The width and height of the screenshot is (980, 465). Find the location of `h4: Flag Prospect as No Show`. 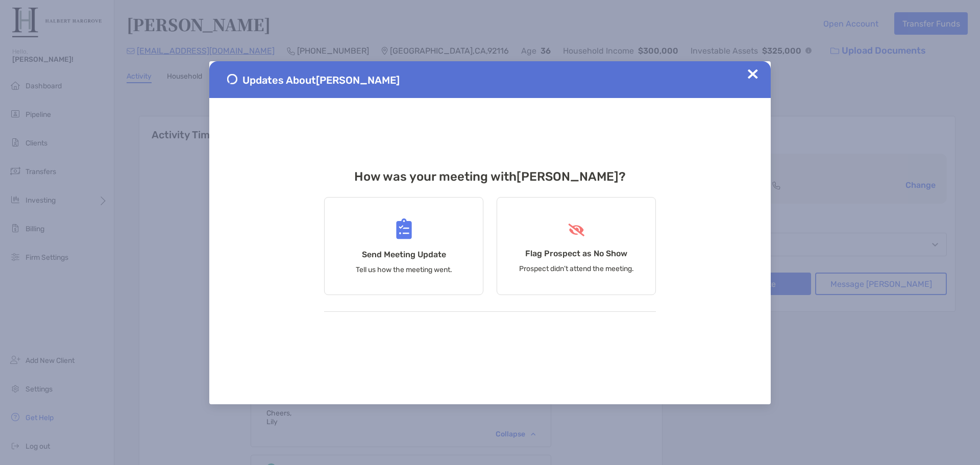

h4: Flag Prospect as No Show is located at coordinates (576, 254).